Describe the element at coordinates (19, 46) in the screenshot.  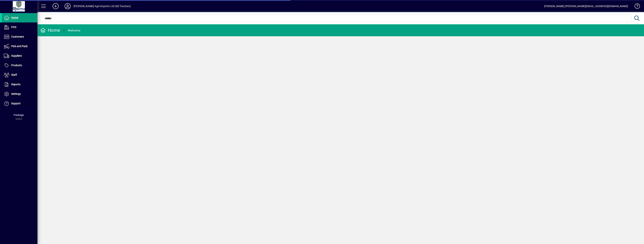
I see `span: Pick and Pack` at that location.